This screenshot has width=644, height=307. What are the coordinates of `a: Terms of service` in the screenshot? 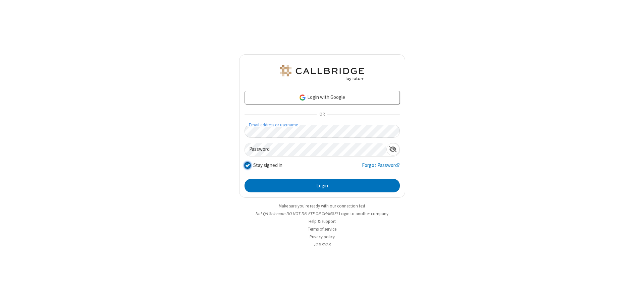 It's located at (322, 229).